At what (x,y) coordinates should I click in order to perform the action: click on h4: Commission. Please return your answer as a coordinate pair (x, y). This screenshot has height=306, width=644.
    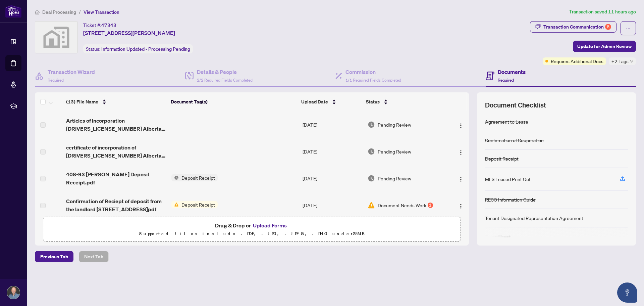
    Looking at the image, I should click on (374, 72).